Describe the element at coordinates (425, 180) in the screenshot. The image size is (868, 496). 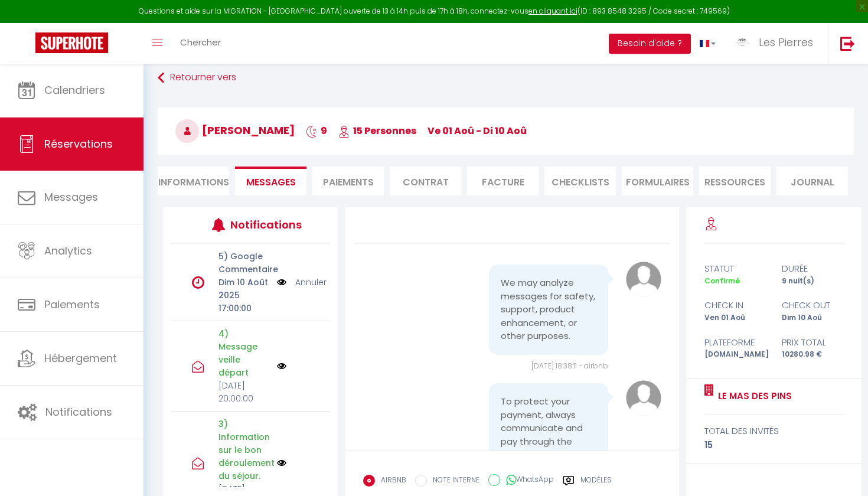
I see `li: Contrat` at that location.